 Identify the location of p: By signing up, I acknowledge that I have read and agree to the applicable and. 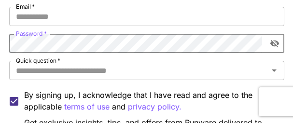
(150, 101).